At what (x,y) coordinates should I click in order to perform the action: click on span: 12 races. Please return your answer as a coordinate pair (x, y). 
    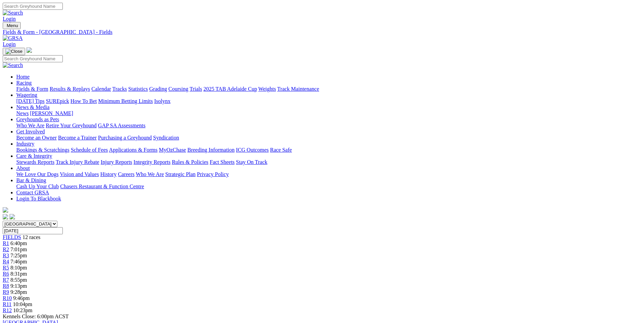
    Looking at the image, I should click on (31, 237).